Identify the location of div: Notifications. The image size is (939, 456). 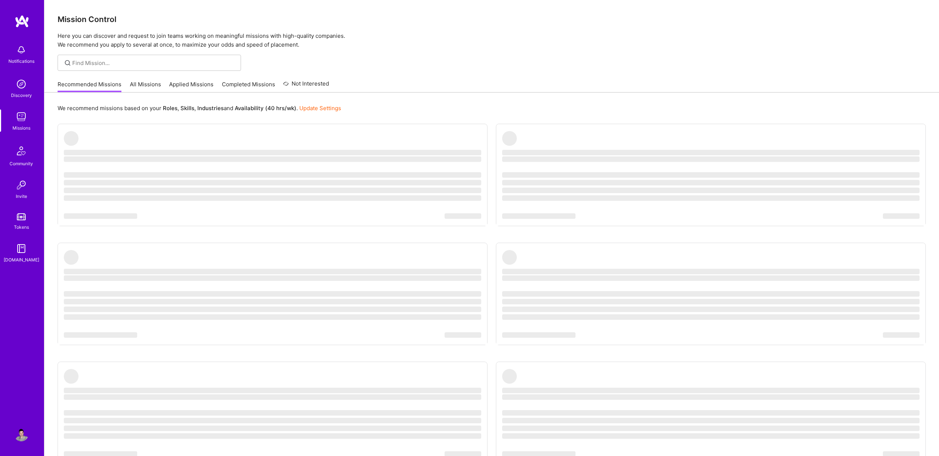
(21, 61).